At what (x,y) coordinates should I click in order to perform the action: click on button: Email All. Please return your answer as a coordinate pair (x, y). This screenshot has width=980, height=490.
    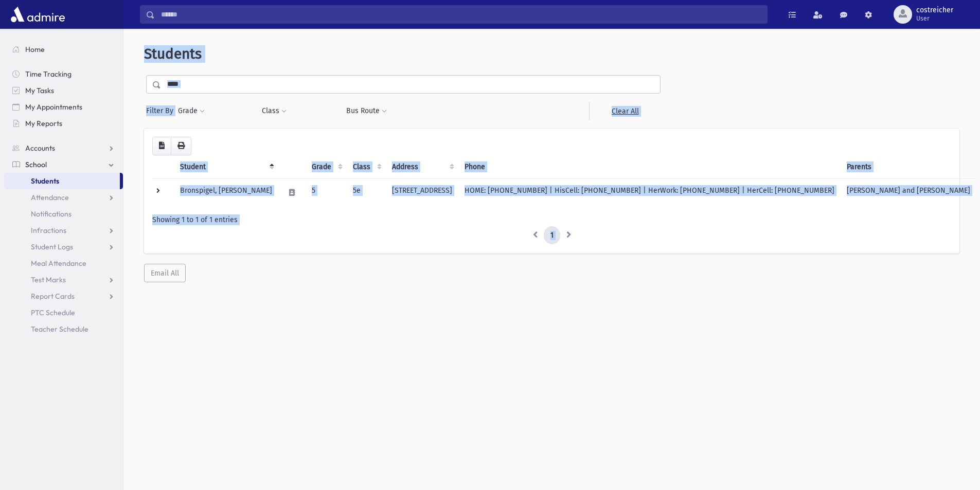
    Looking at the image, I should click on (164, 273).